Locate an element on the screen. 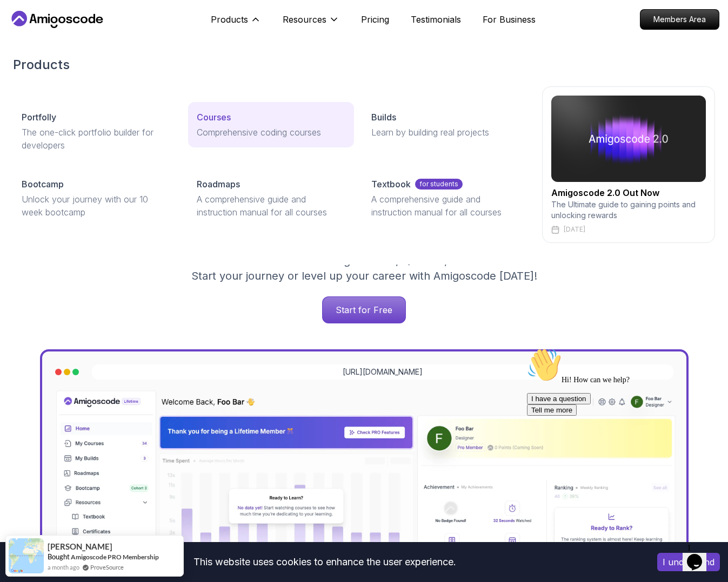 This screenshot has height=582, width=728. p: Resources is located at coordinates (304, 20).